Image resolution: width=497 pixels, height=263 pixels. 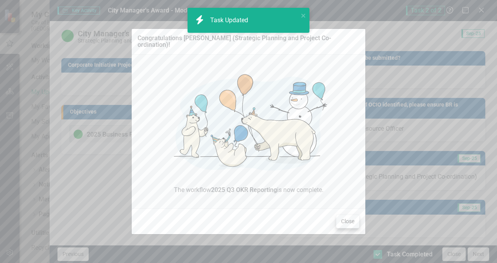 What do you see at coordinates (347, 221) in the screenshot?
I see `button: Close` at bounding box center [347, 221].